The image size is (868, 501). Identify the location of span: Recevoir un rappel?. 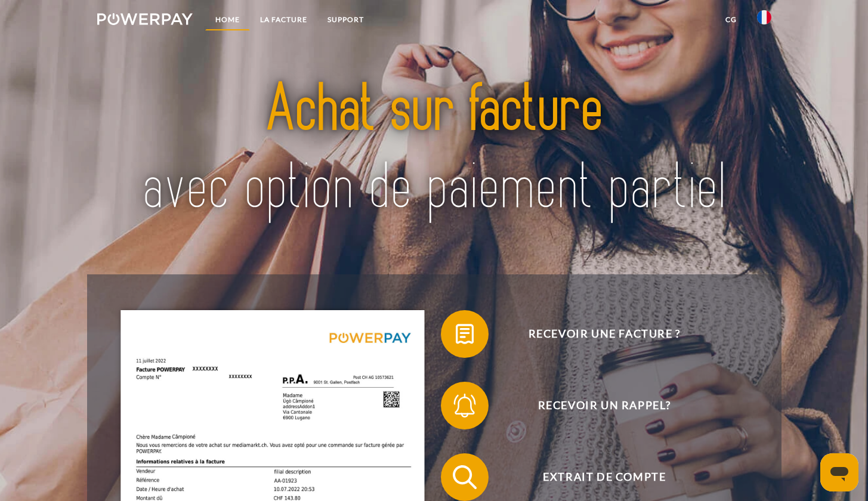
(605, 405).